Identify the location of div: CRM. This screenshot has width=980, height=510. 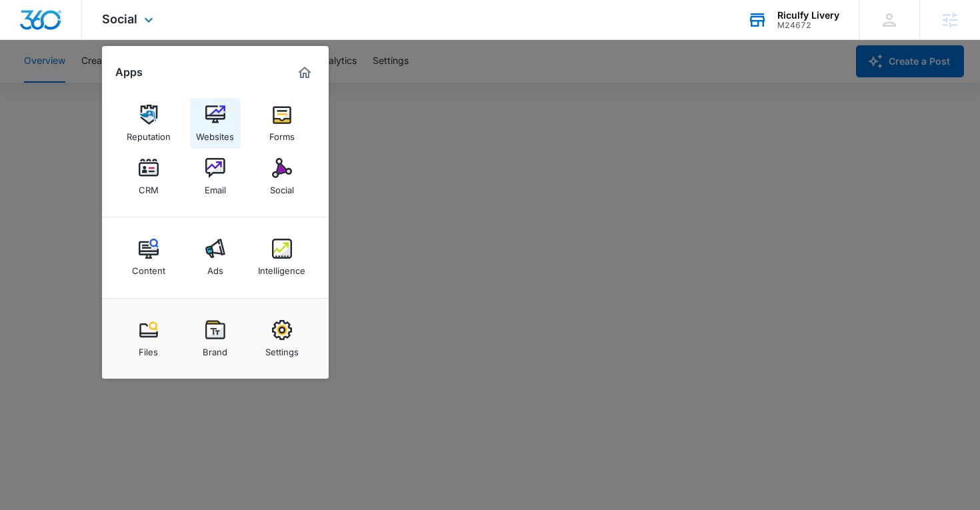
(148, 187).